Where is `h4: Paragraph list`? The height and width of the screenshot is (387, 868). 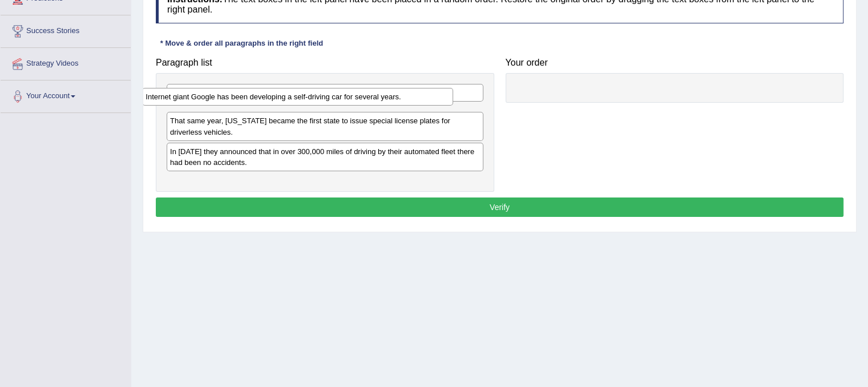
h4: Paragraph list is located at coordinates (325, 63).